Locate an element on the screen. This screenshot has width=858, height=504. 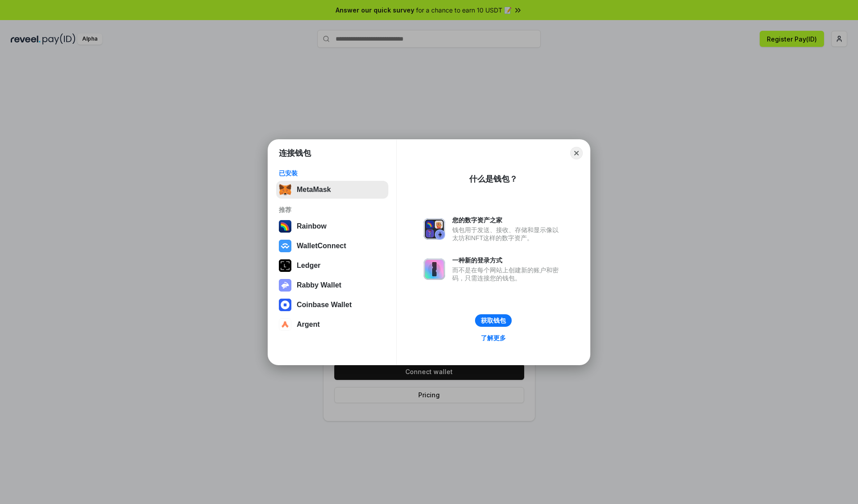
div: 一种新的登录方式 is located at coordinates (508, 260).